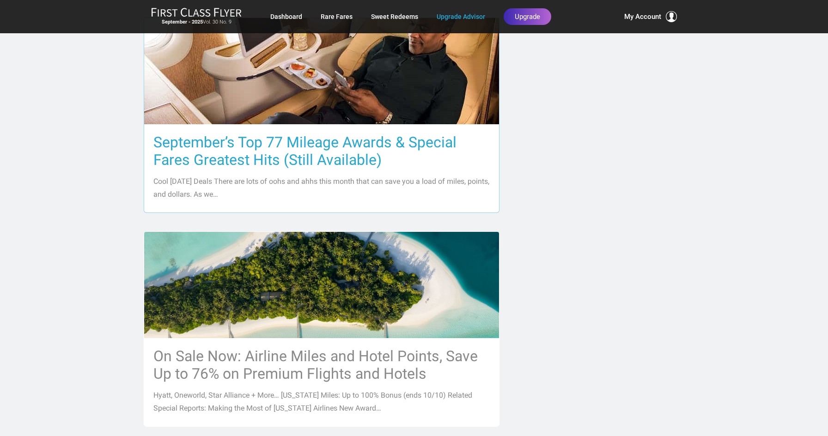 This screenshot has height=436, width=828. Describe the element at coordinates (322, 329) in the screenshot. I see `a: On Sale Now: Airline Miles and Hotel Points, Save Up to 76% on Premium Flights and Hotels Hyatt, ...` at that location.